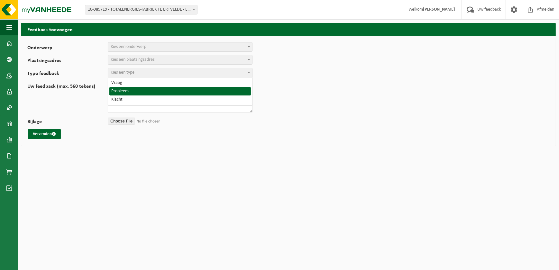 This screenshot has height=270, width=559. Describe the element at coordinates (67, 98) in the screenshot. I see `label: Uw feedback (max. 560 tekens)` at that location.